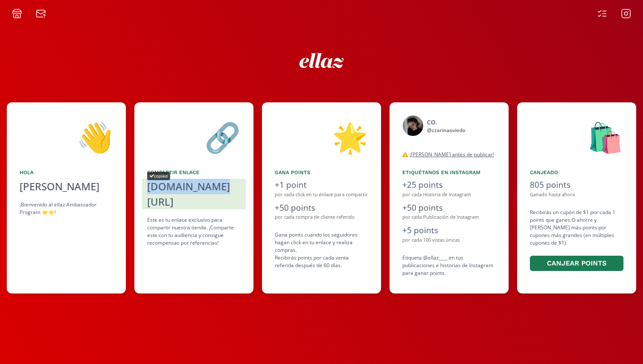 Image resolution: width=643 pixels, height=364 pixels. Describe the element at coordinates (321, 250) in the screenshot. I see `div: Gana points cuando los seguidores hagan click en tu enlace y realiza compras . Recibirás points p...` at that location.